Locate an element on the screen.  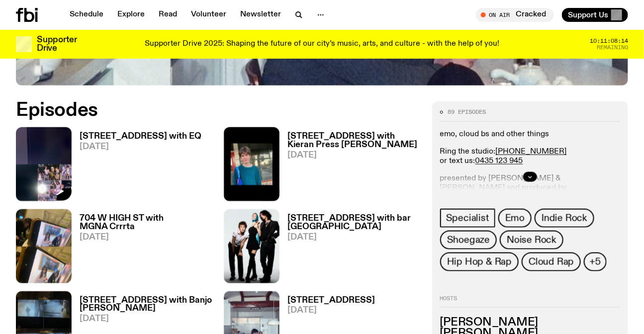
a: Shoegaze is located at coordinates (468, 240).